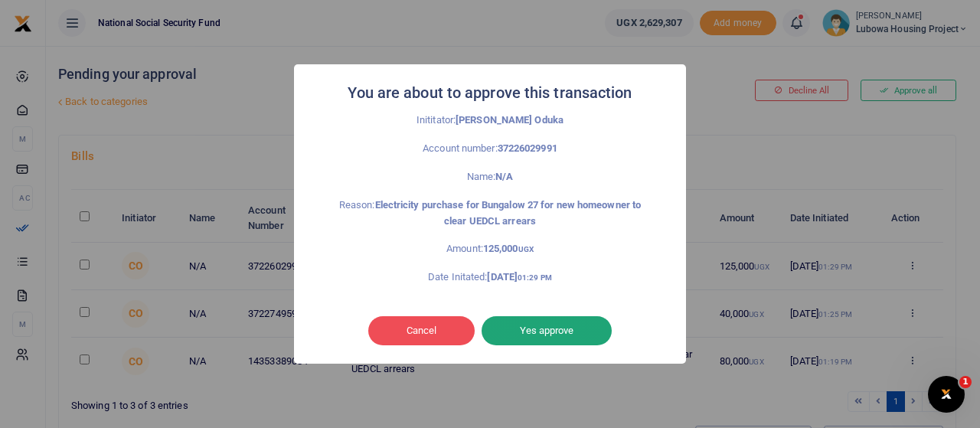  Describe the element at coordinates (490, 149) in the screenshot. I see `p: Account number:` at that location.